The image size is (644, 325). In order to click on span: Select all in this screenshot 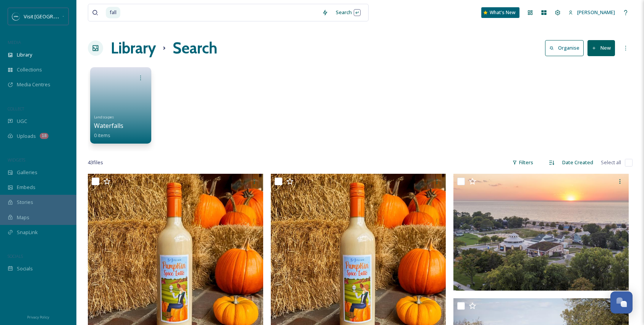, I will do `click(611, 162)`.